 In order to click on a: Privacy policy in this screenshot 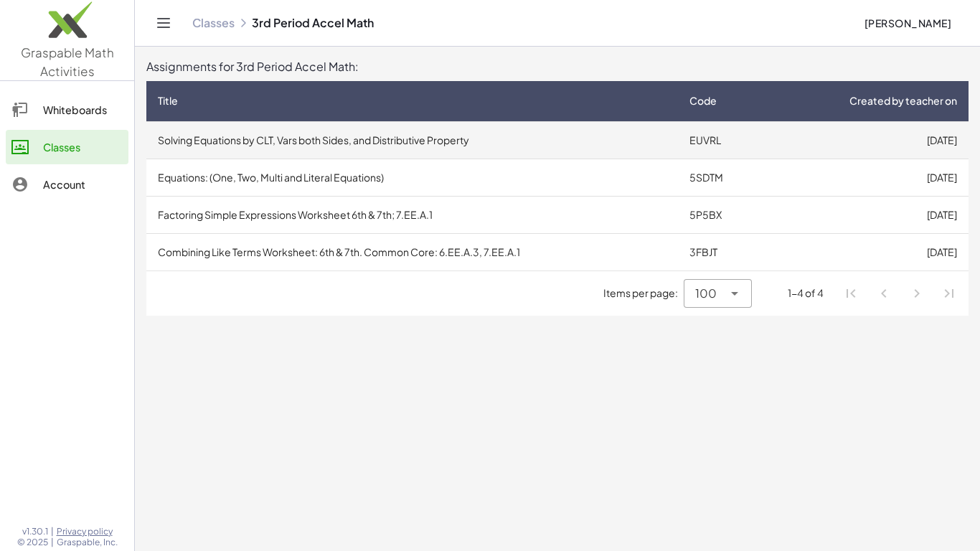, I will do `click(87, 532)`.